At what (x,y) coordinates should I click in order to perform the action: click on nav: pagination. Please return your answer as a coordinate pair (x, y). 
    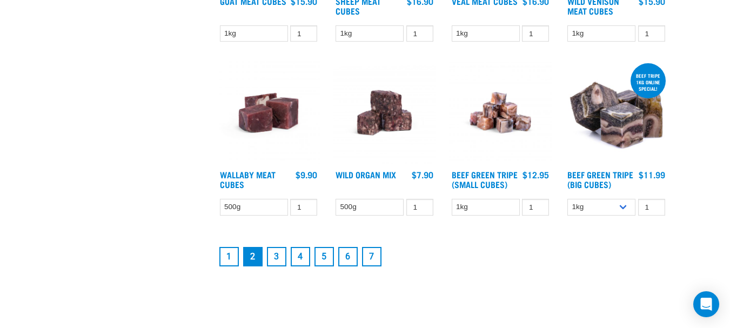
    Looking at the image, I should click on (443, 257).